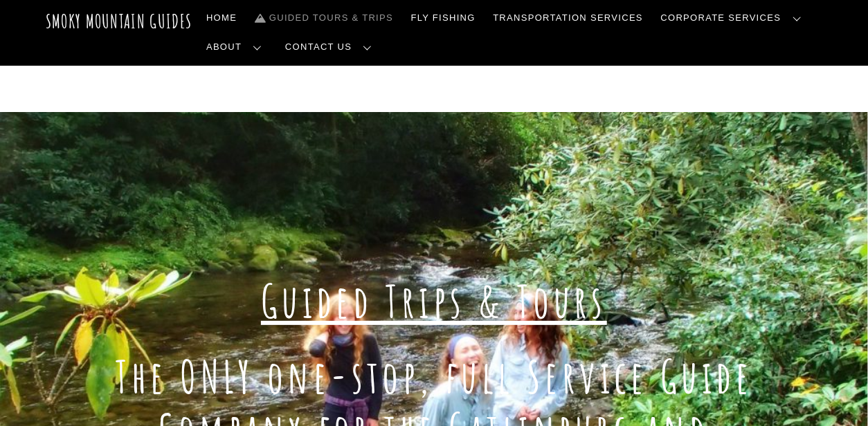 The width and height of the screenshot is (868, 426). Describe the element at coordinates (734, 18) in the screenshot. I see `a: Corporate Services` at that location.